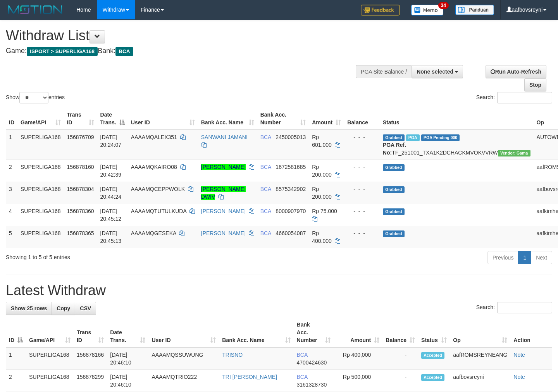  I want to click on span: Copy 1672581685 to clipboard, so click(290, 167).